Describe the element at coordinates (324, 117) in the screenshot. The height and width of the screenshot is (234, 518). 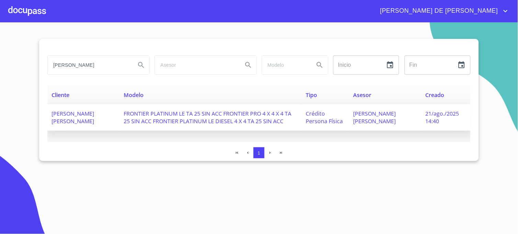
I see `span: Crédito Persona Física` at that location.